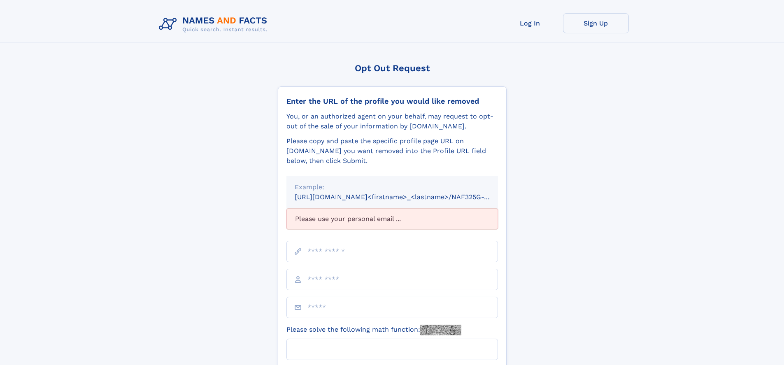  What do you see at coordinates (530, 23) in the screenshot?
I see `a: Log In` at bounding box center [530, 23].